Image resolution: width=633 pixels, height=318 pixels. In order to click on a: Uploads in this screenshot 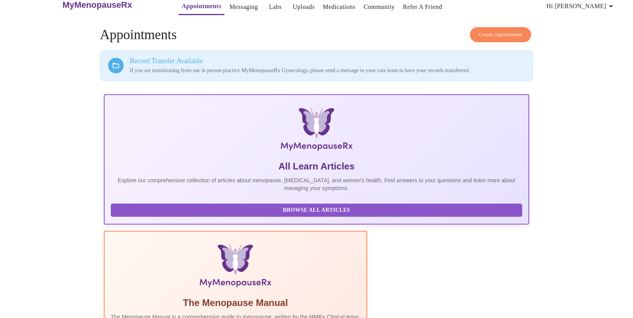, I will do `click(304, 7)`.